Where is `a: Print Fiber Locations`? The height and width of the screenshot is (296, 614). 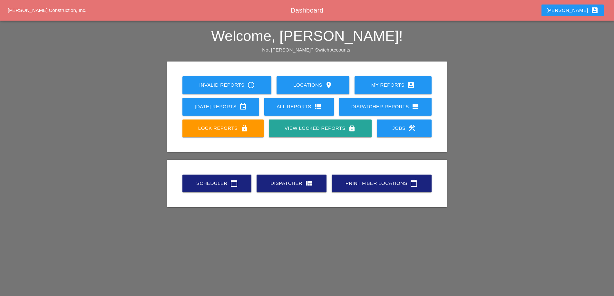 a: Print Fiber Locations is located at coordinates (382, 183).